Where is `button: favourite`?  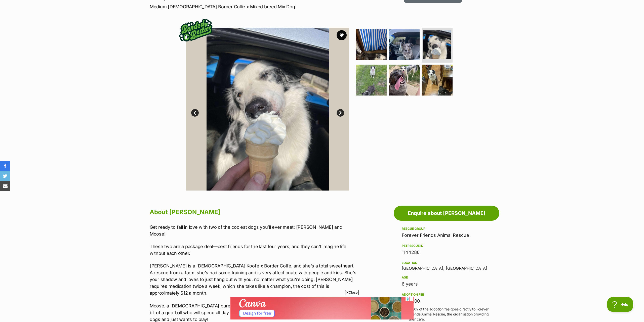
button: favourite is located at coordinates (342, 35).